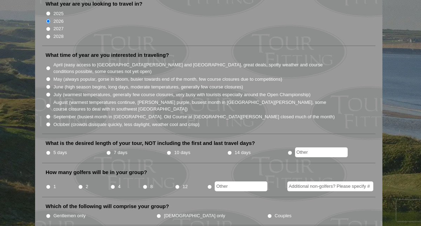 Image resolution: width=421 pixels, height=226 pixels. I want to click on label: Gentlemen only, so click(69, 216).